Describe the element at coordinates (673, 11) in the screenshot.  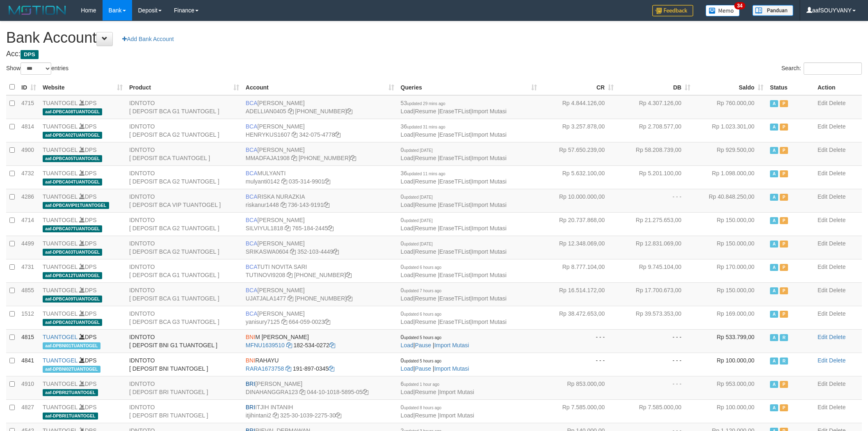
I see `img: Feedback.jpg` at that location.